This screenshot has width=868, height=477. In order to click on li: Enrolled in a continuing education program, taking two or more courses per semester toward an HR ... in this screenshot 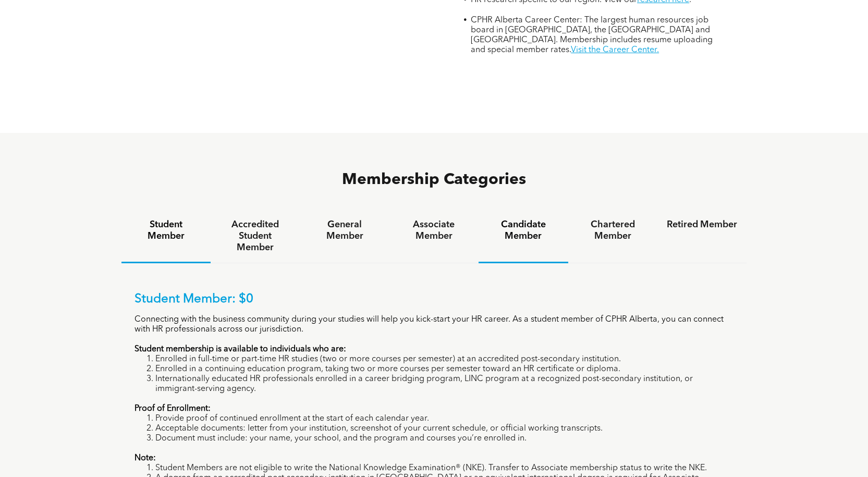, I will do `click(445, 369)`.